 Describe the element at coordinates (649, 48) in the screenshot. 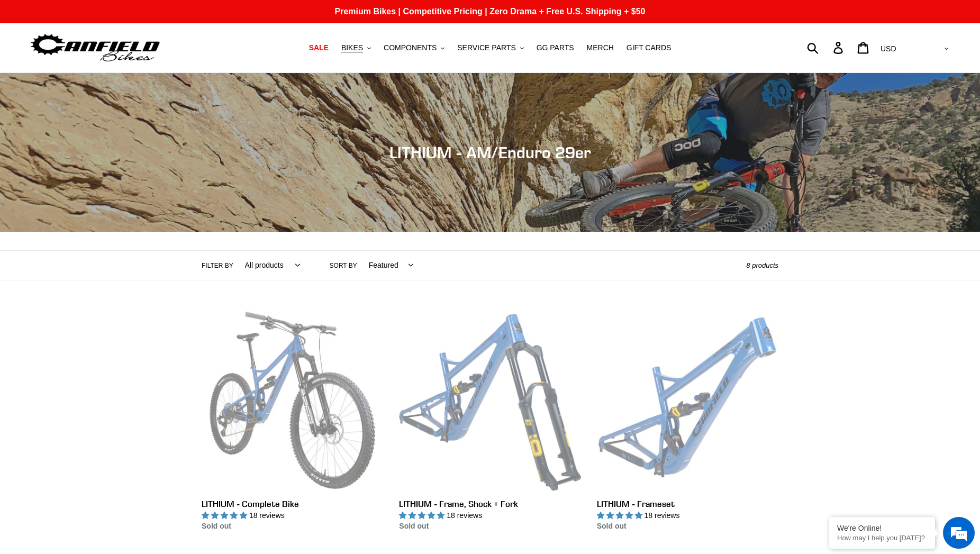

I see `span: GIFT CARDS` at that location.